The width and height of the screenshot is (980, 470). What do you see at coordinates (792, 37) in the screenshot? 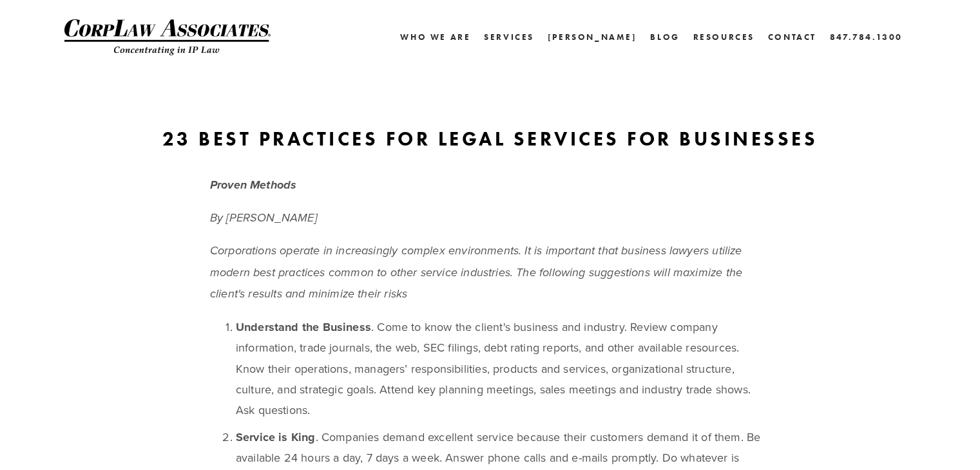
I see `a: Contact` at bounding box center [792, 37].